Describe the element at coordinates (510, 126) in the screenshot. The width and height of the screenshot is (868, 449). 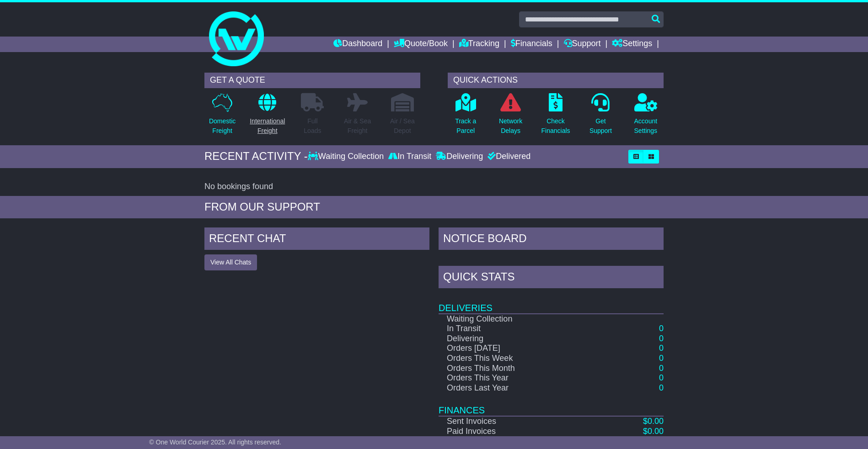
I see `p: Network Delays` at that location.